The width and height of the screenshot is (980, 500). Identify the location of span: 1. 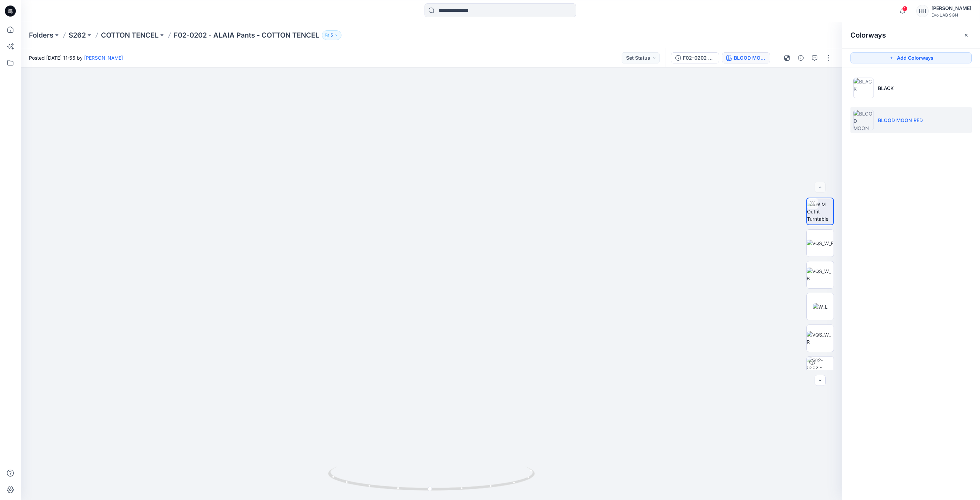
(905, 8).